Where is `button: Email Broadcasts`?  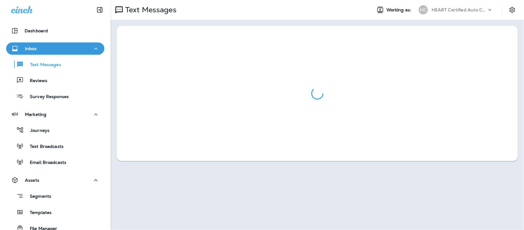
button: Email Broadcasts is located at coordinates (55, 162).